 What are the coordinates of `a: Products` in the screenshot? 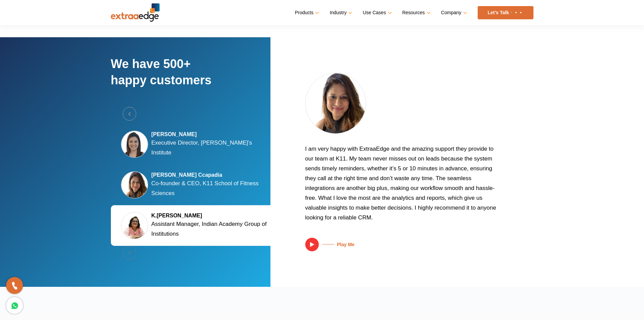 It's located at (306, 12).